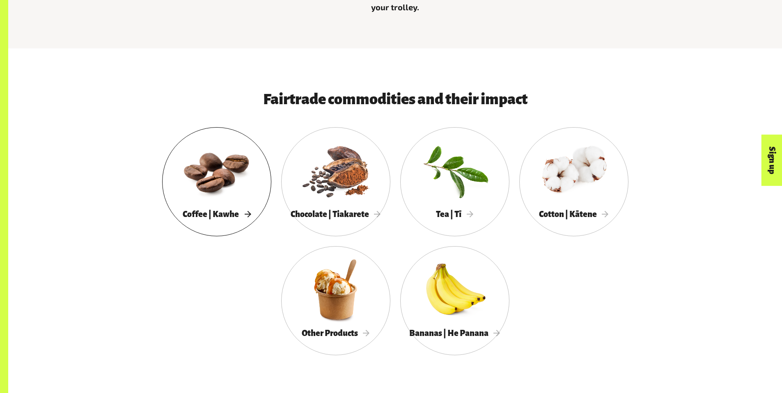 The image size is (782, 393). I want to click on h3: Fairtrade commodities and their impact, so click(395, 99).